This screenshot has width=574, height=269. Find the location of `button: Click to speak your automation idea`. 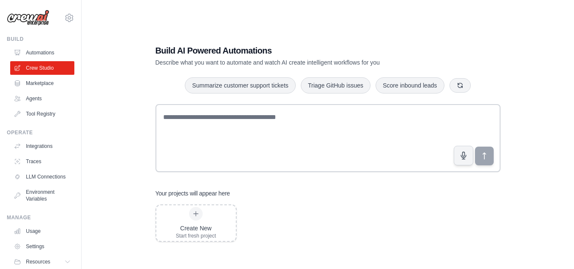

button: Click to speak your automation idea is located at coordinates (463, 155).